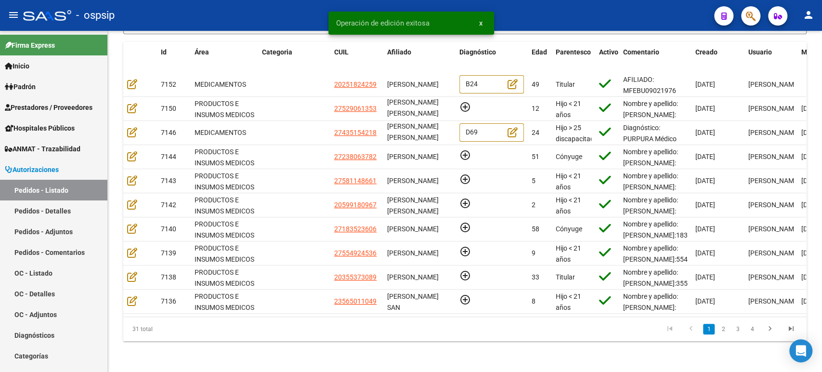 This screenshot has height=372, width=822. What do you see at coordinates (17, 66) in the screenshot?
I see `span: Inicio` at bounding box center [17, 66].